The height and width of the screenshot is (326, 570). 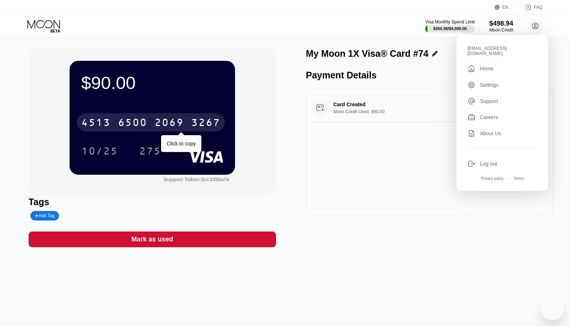 What do you see at coordinates (152, 202) in the screenshot?
I see `div: Tags` at bounding box center [152, 202].